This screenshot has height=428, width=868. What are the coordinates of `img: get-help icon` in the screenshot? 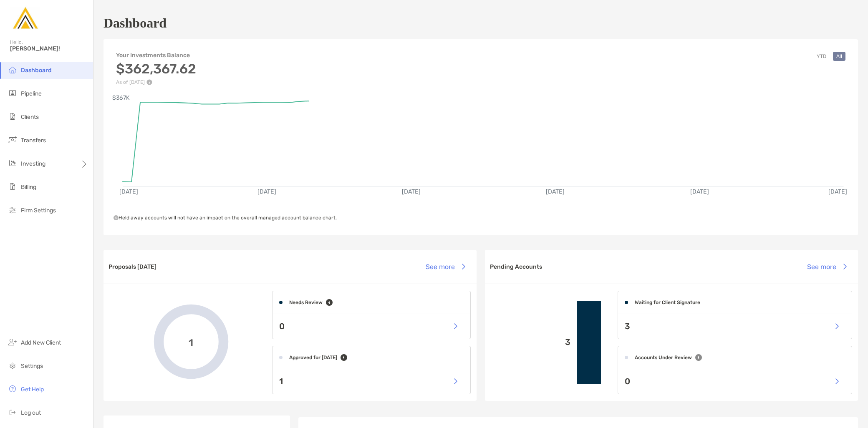 It's located at (13, 389).